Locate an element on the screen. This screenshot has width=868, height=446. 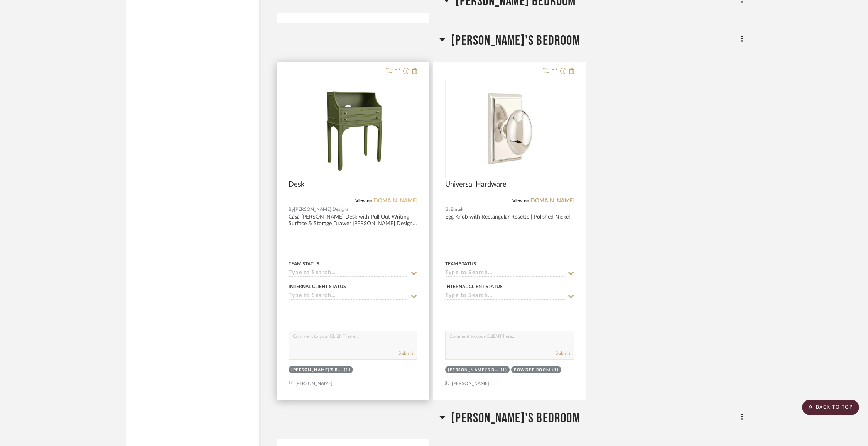
img: Universal Hardware is located at coordinates (510, 129).